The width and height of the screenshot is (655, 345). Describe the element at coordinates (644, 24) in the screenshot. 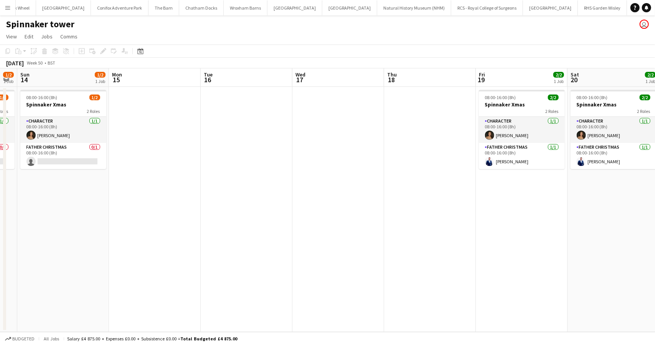

I see `app-user-avatar: Eldina Munatay` at that location.